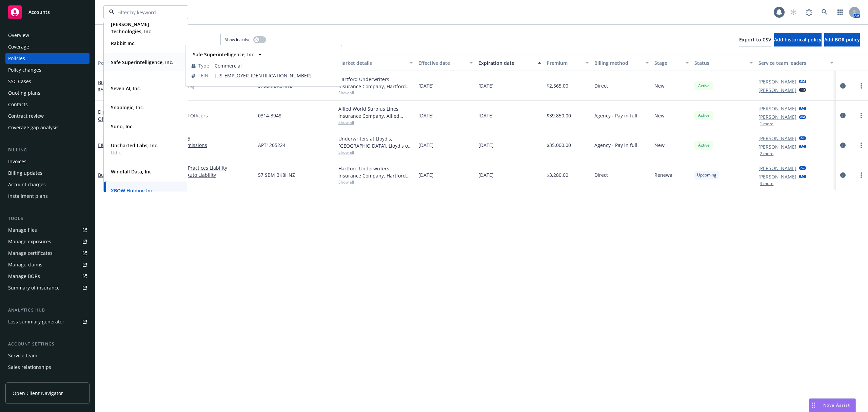 The image size is (868, 412). I want to click on div: Premium, so click(564, 62).